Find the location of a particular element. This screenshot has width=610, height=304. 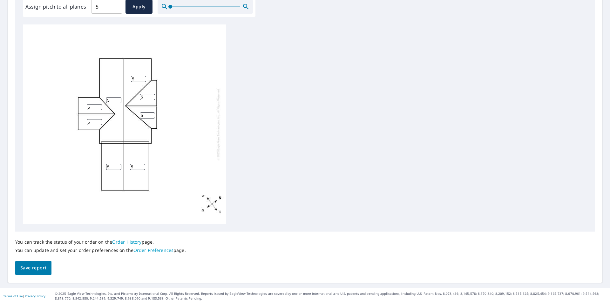

a: Terms of Use is located at coordinates (13, 296).